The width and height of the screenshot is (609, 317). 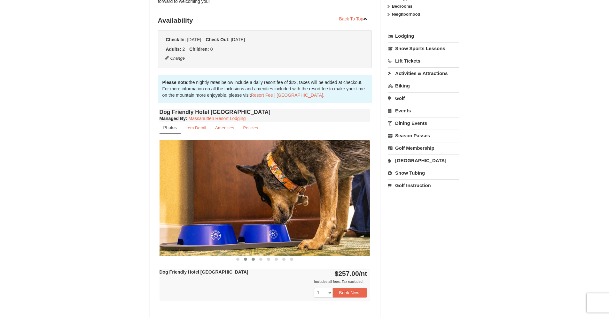 I want to click on small: Photos, so click(x=170, y=127).